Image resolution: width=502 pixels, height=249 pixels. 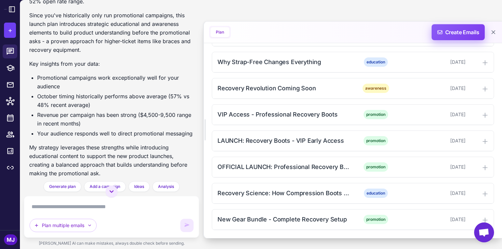 I want to click on div: OFFICIAL LAUNCH: Professional Recovery Boots, so click(x=285, y=167).